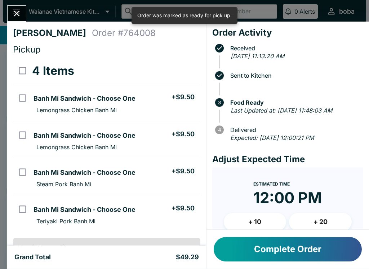 Image resolution: width=369 pixels, height=269 pixels. I want to click on span: Estimated Time, so click(271, 184).